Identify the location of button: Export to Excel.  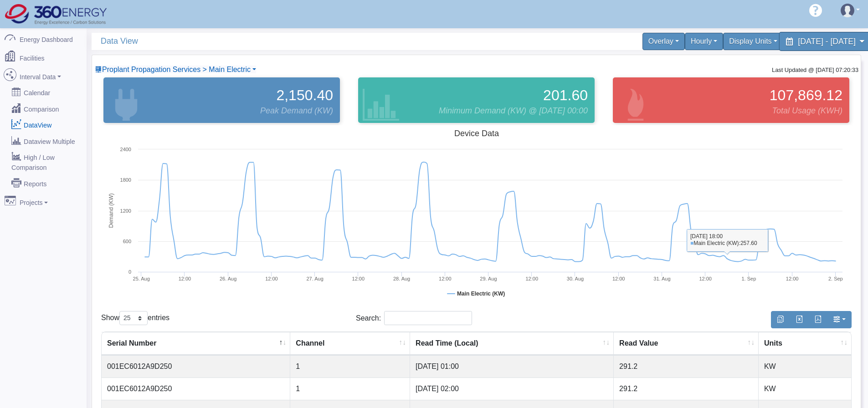
(799, 320).